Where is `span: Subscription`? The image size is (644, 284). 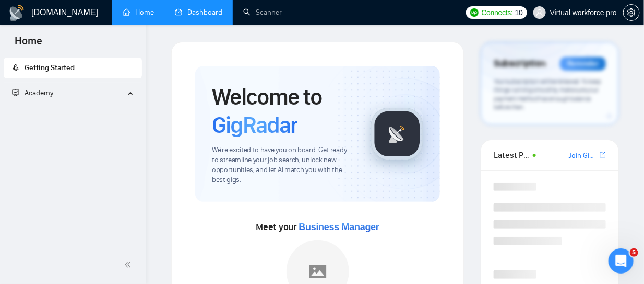
span: Subscription is located at coordinates (520, 64).